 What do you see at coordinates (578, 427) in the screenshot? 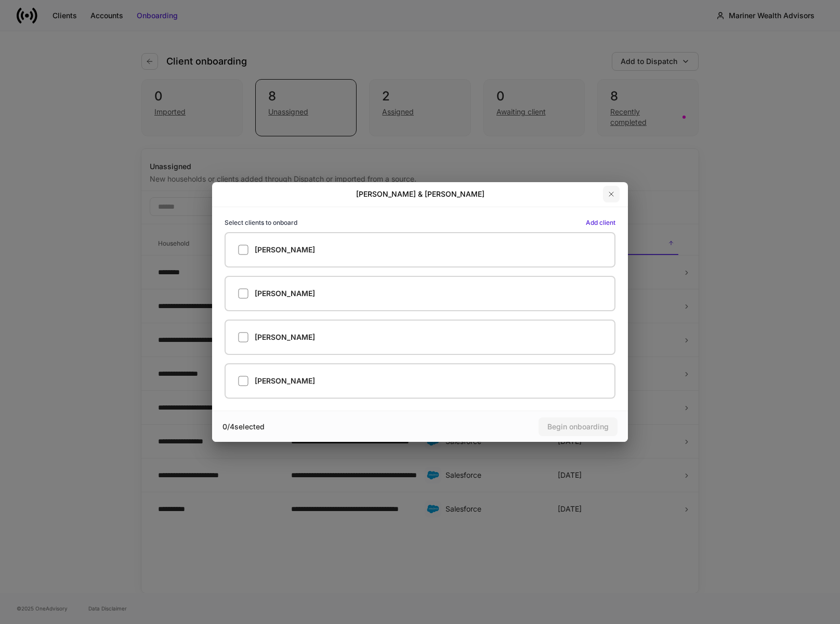
I see `button: Begin onboarding` at bounding box center [578, 427].